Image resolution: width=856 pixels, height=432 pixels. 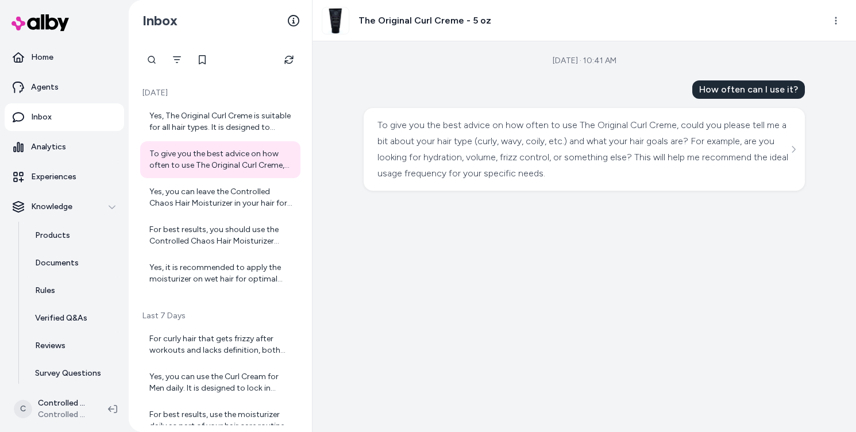 I want to click on img: 5OzCurl_6a9bfac3-aabe-427f-8642-a1399a297fc0.webp, so click(x=335, y=21).